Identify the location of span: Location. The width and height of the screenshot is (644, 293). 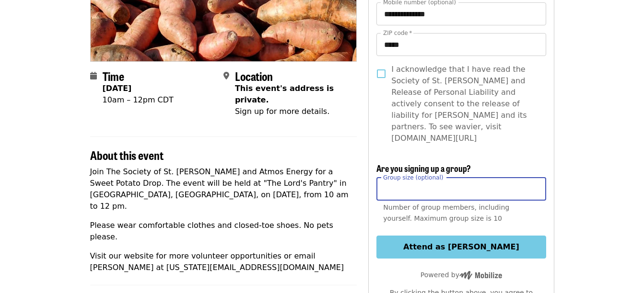
(254, 76).